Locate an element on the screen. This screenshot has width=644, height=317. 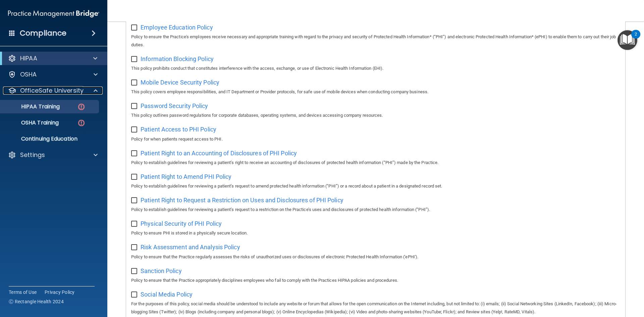
a: HIPAA is located at coordinates (52, 58).